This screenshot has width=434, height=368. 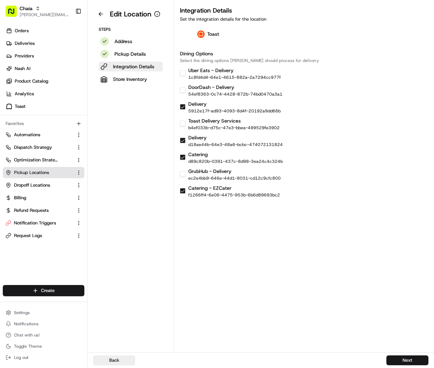 What do you see at coordinates (208, 34) in the screenshot?
I see `div: Toast` at bounding box center [208, 34].